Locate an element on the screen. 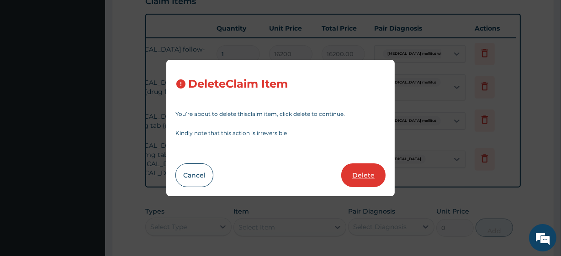  h3: Delete Claim Item is located at coordinates (238, 84).